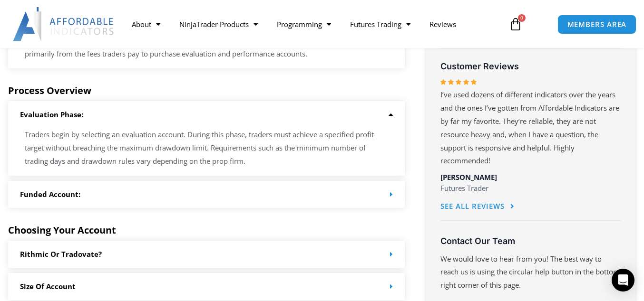 Image resolution: width=644 pixels, height=301 pixels. Describe the element at coordinates (206, 286) in the screenshot. I see `div: Size of Account` at that location.